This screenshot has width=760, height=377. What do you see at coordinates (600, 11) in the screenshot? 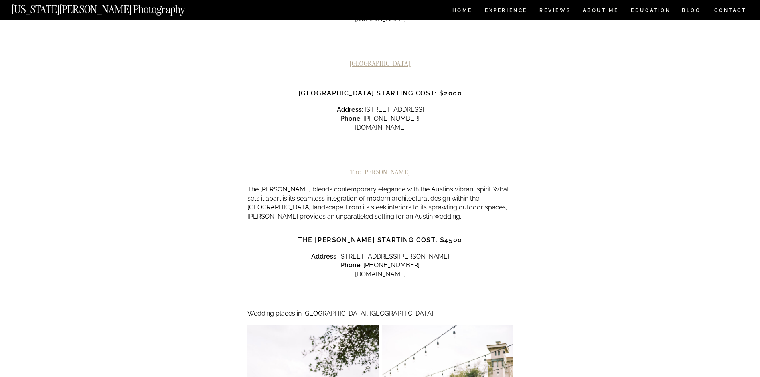
I see `a: ABOUT ME` at bounding box center [600, 11].